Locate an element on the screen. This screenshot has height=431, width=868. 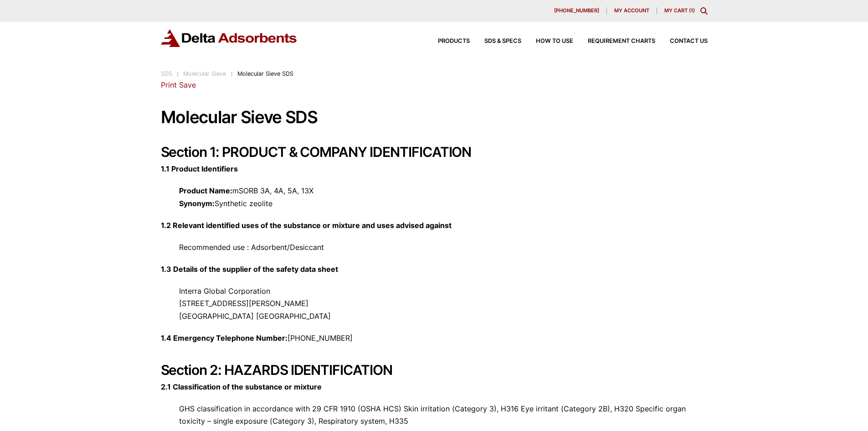
a: Requirement Charts is located at coordinates (614, 41).